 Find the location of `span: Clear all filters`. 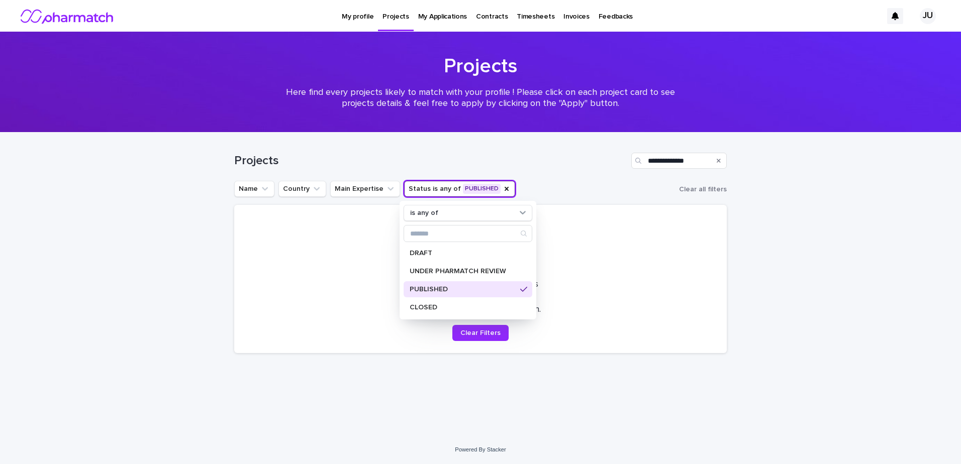

span: Clear all filters is located at coordinates (702, 189).